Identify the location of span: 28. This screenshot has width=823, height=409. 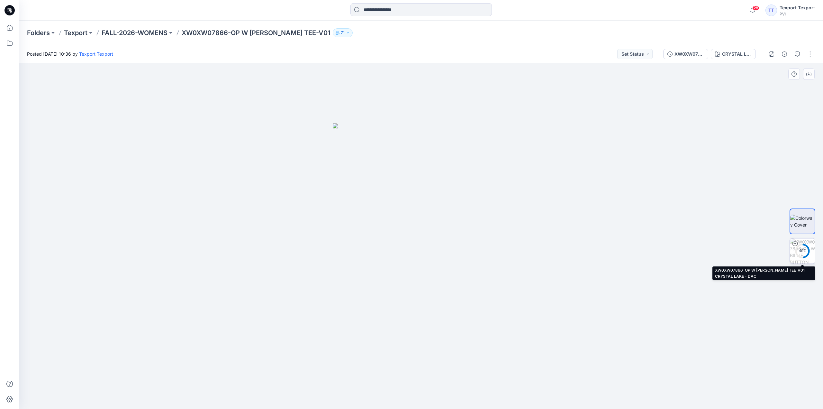
(756, 8).